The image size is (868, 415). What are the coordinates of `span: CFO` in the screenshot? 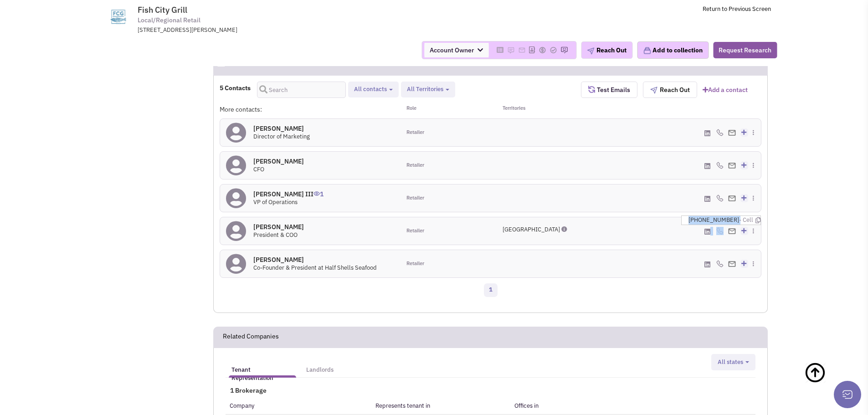 It's located at (258, 169).